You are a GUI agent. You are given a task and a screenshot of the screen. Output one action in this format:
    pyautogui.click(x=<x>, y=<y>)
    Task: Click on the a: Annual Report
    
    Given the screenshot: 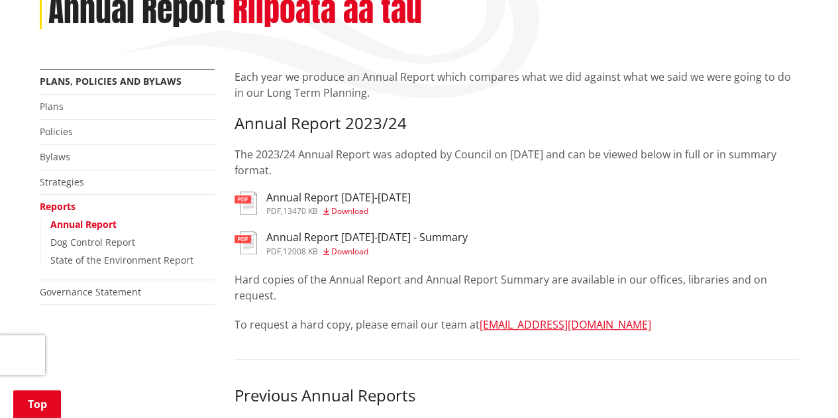 What is the action you would take?
    pyautogui.click(x=83, y=224)
    